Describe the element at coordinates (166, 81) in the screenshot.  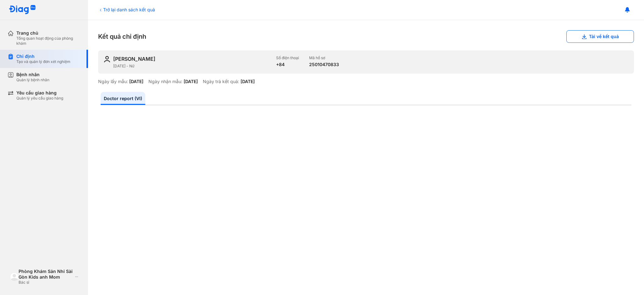
I see `div: Ngày nhận mẫu:` at that location.